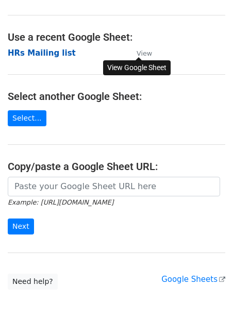 This screenshot has height=319, width=233. What do you see at coordinates (117, 37) in the screenshot?
I see `h4: Use a recent Google Sheet:` at bounding box center [117, 37].